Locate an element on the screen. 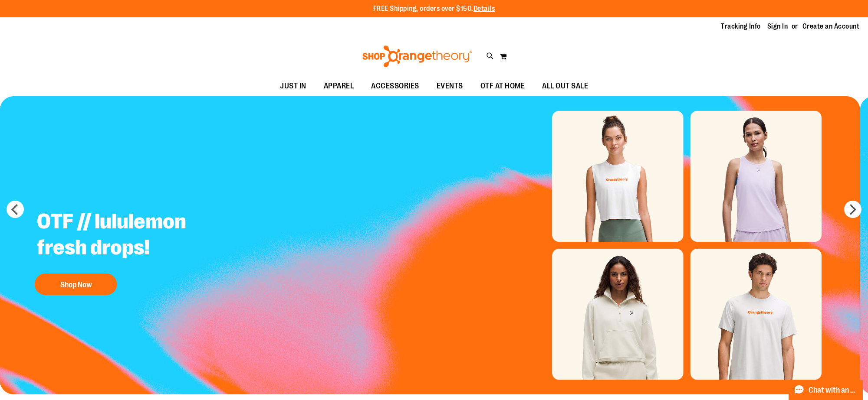  img: Shop Orangetheory is located at coordinates (417, 57).